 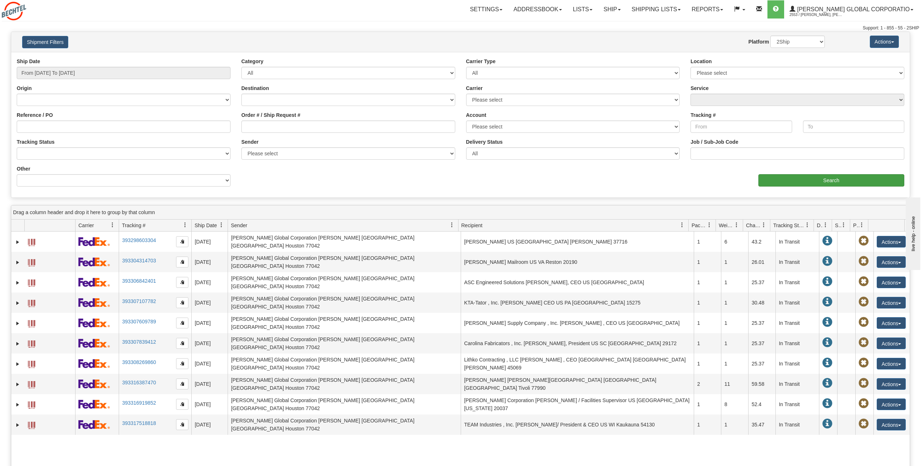 I want to click on label: Location, so click(x=701, y=61).